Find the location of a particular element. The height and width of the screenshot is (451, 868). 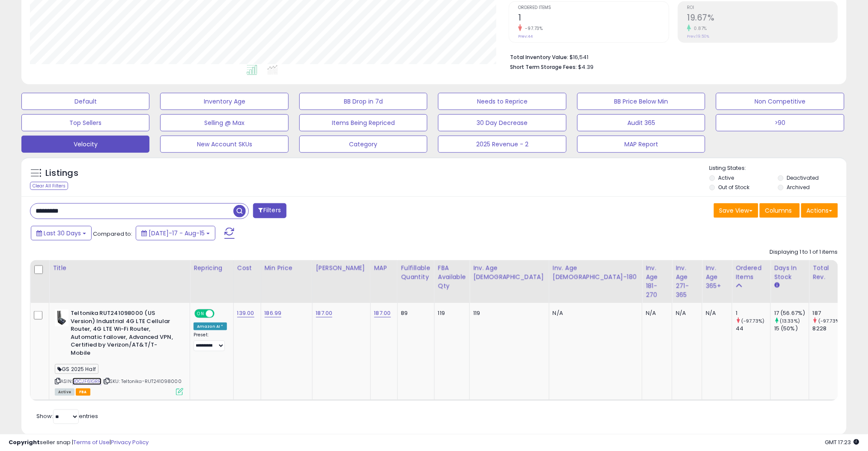

div: ASIN: is located at coordinates (119, 352).